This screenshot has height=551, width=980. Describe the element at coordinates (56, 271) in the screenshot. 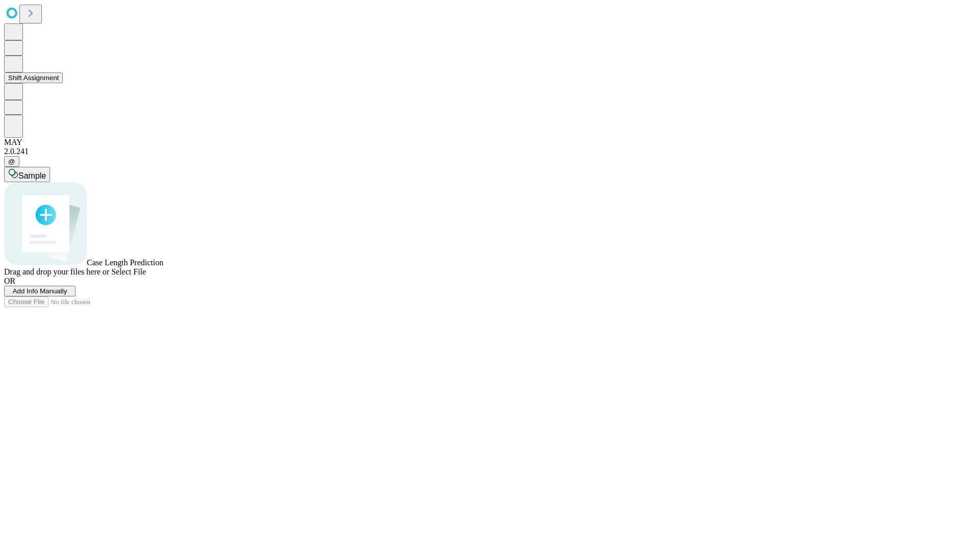

I see `span: Drag and drop your files here or` at that location.